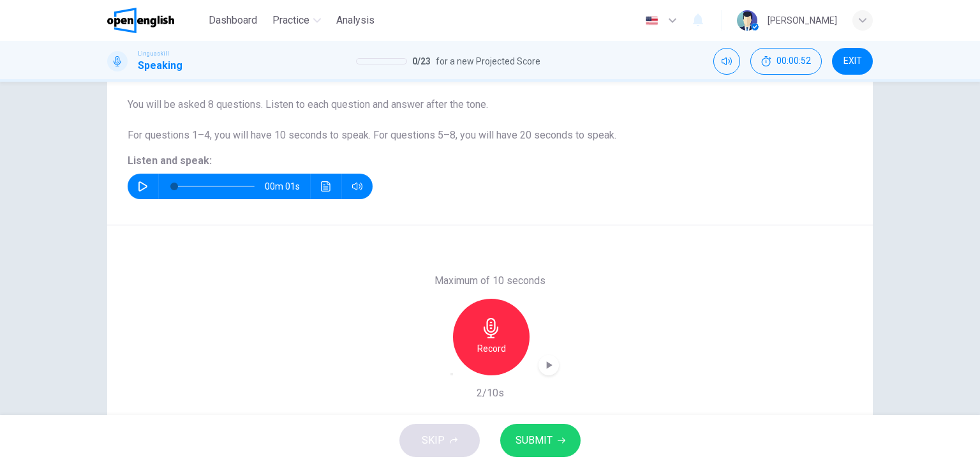  Describe the element at coordinates (747, 20) in the screenshot. I see `img: Profile picture` at that location.